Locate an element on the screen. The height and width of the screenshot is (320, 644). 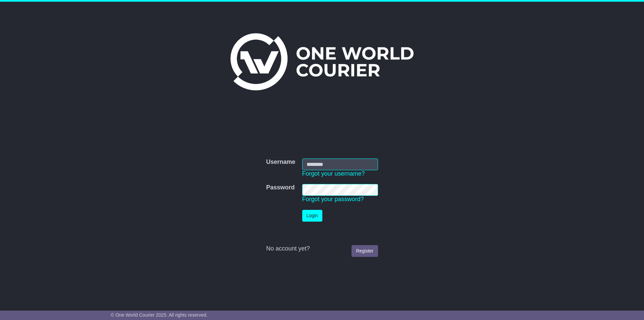
span: © One World Courier 2025. All rights reserved. is located at coordinates (159, 315).